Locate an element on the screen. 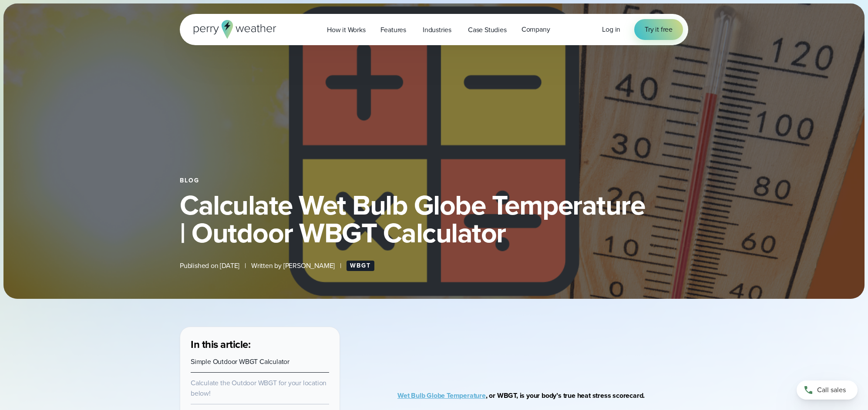 The image size is (868, 410). span: Company is located at coordinates (536, 29).